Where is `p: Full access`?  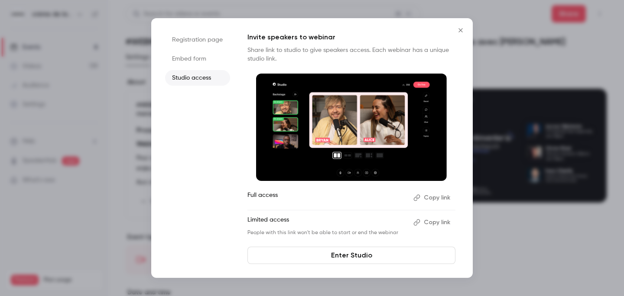 p: Full access is located at coordinates (326, 198).